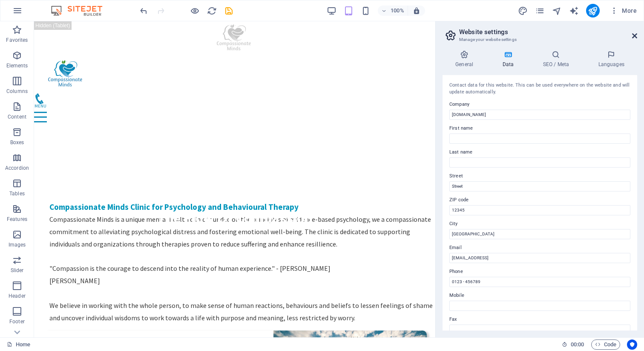  I want to click on p: Content, so click(17, 117).